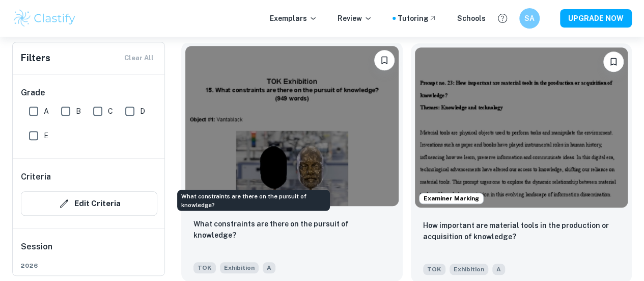 This screenshot has height=281, width=644. I want to click on a: Schools, so click(472, 18).